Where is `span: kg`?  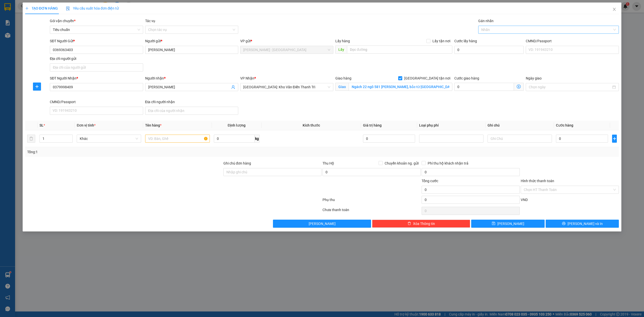
span: kg is located at coordinates (258, 139).